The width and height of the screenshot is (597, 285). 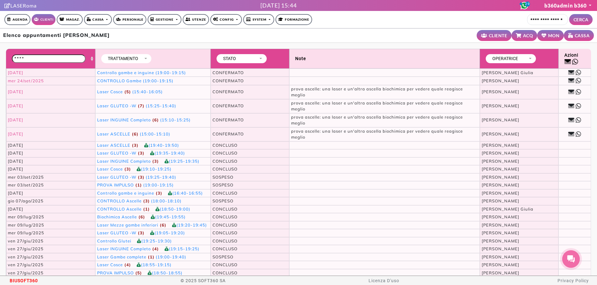 What do you see at coordinates (250, 59) in the screenshot?
I see `th: Stato` at bounding box center [250, 59].